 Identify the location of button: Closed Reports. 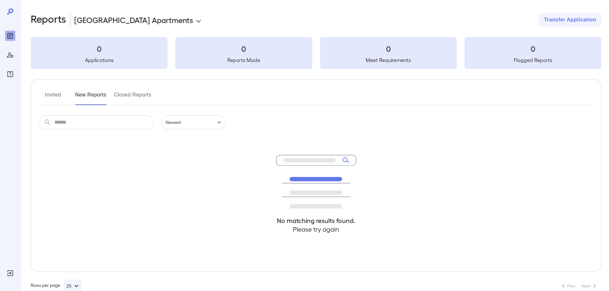
(133, 98).